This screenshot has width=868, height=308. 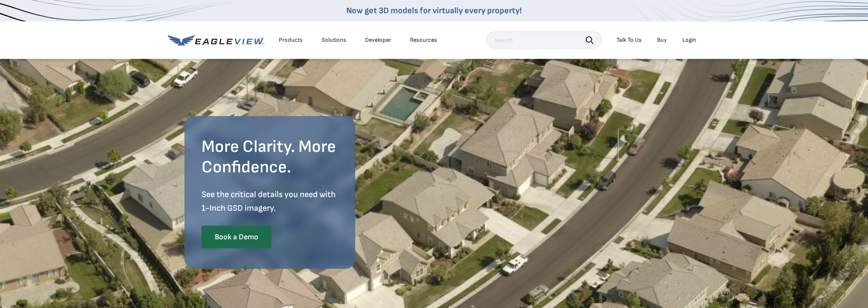 I want to click on div: Login, so click(x=689, y=40).